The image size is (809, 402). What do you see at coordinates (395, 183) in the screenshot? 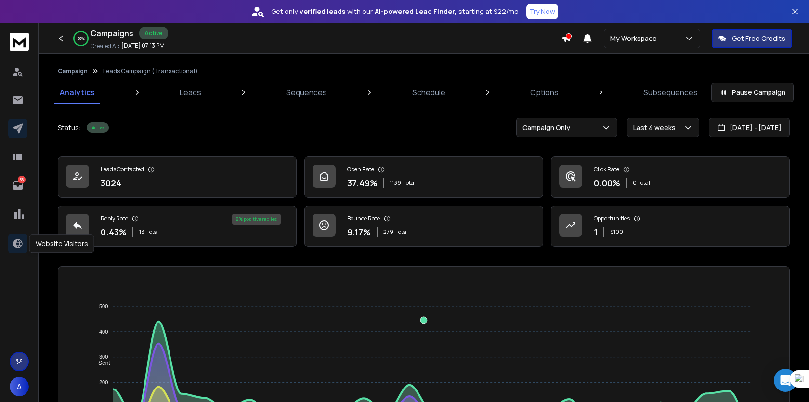
I see `span: 1139` at bounding box center [395, 183].